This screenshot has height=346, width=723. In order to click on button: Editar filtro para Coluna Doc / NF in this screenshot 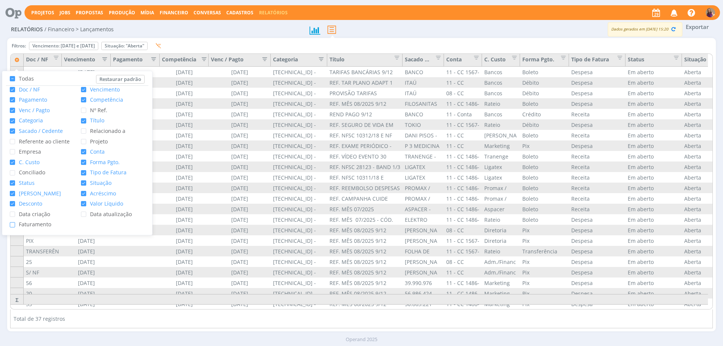, I will do `click(54, 59)`.